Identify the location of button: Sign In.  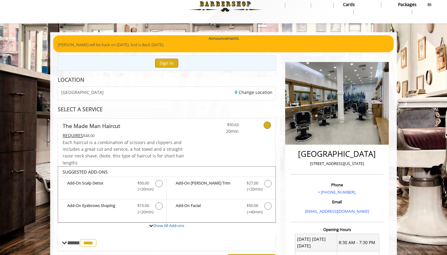
(167, 63).